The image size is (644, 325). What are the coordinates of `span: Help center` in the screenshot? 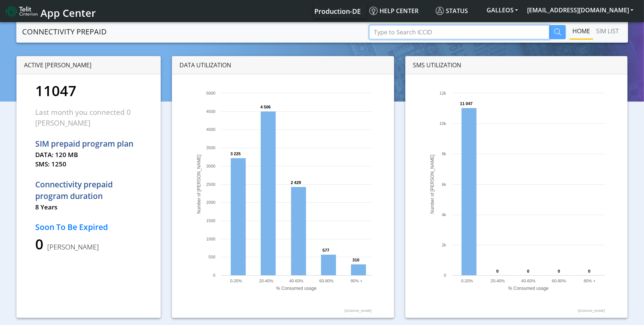 It's located at (394, 11).